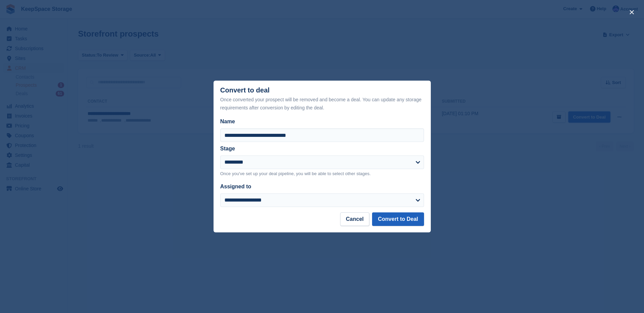 Image resolution: width=644 pixels, height=313 pixels. What do you see at coordinates (236, 186) in the screenshot?
I see `label: Assigned to` at bounding box center [236, 186].